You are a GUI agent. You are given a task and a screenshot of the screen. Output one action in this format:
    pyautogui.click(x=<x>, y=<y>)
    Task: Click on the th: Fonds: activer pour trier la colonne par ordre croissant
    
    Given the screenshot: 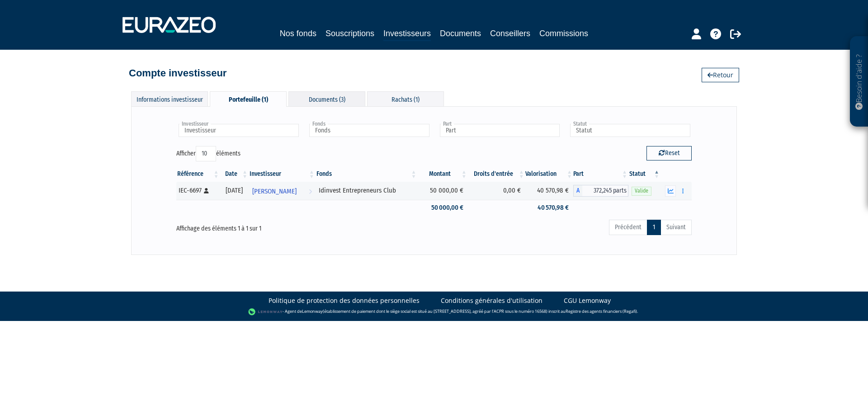 What is the action you would take?
    pyautogui.click(x=366, y=174)
    